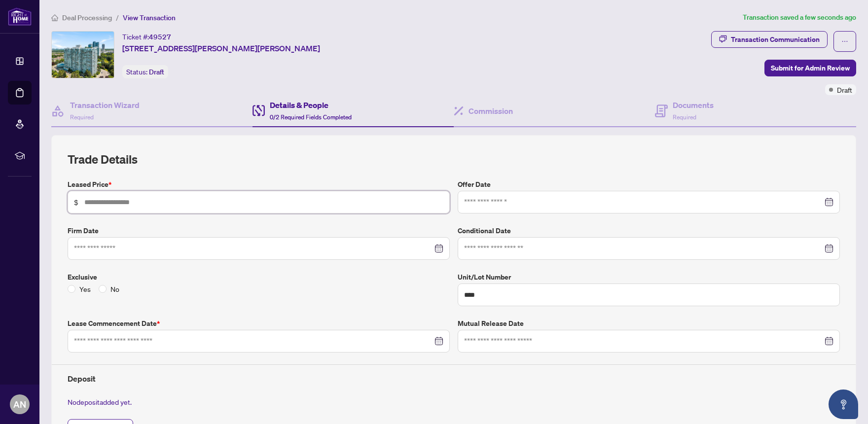 The image size is (868, 424). What do you see at coordinates (160, 37) in the screenshot?
I see `span: 49527` at bounding box center [160, 37].